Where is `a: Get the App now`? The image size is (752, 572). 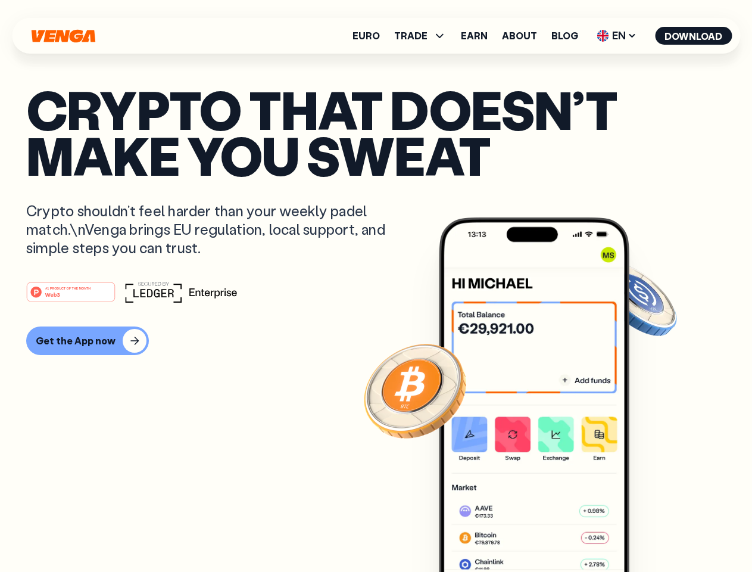 a: Get the App now is located at coordinates (376, 341).